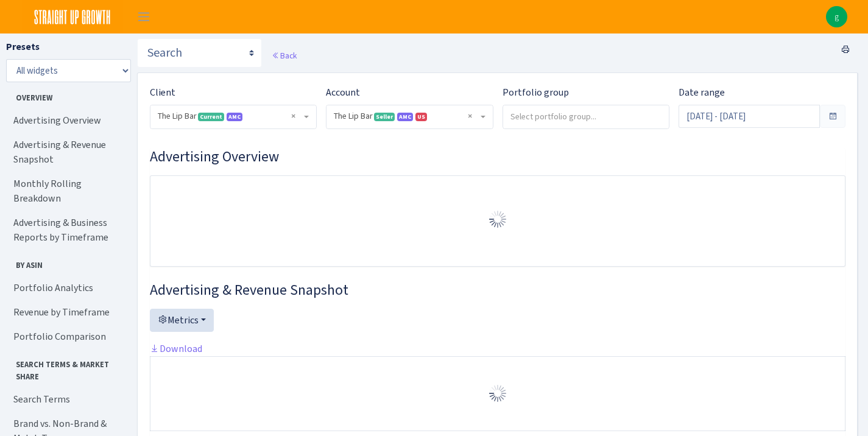 This screenshot has width=868, height=436. Describe the element at coordinates (836, 16) in the screenshot. I see `a: g` at that location.